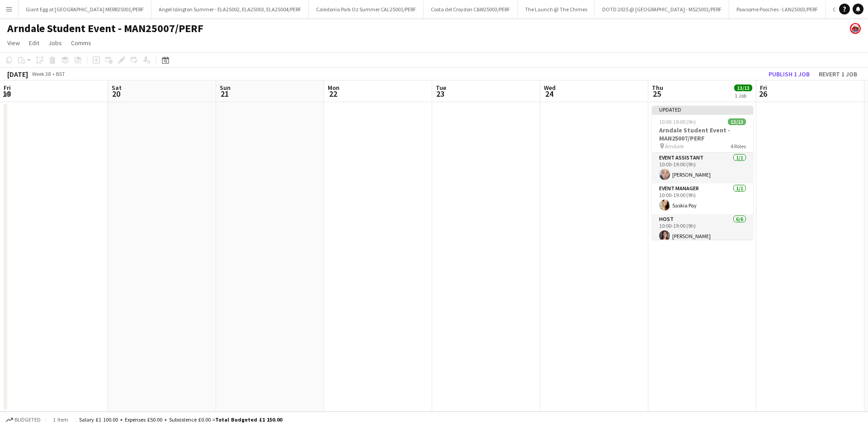  Describe the element at coordinates (81, 43) in the screenshot. I see `span: Comms` at that location.